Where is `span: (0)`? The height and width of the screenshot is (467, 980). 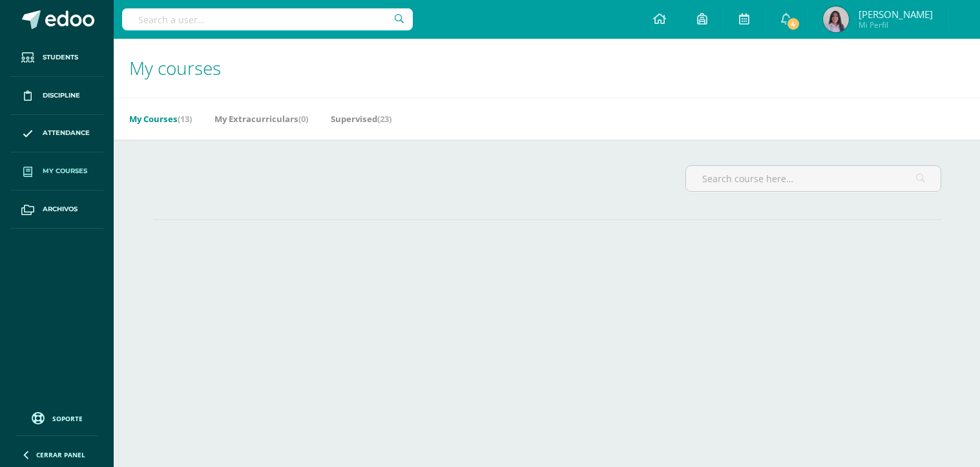 span: (0) is located at coordinates (303, 119).